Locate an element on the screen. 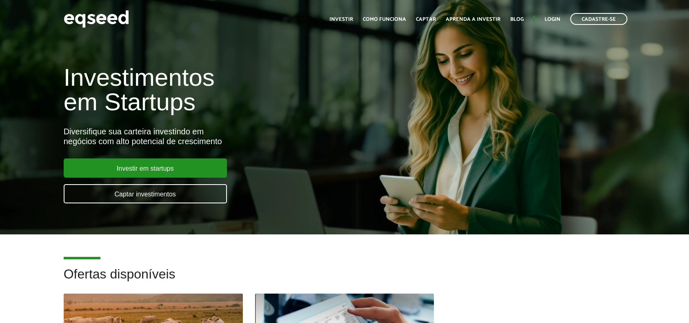 Image resolution: width=689 pixels, height=323 pixels. a: Cadastre-se is located at coordinates (598, 19).